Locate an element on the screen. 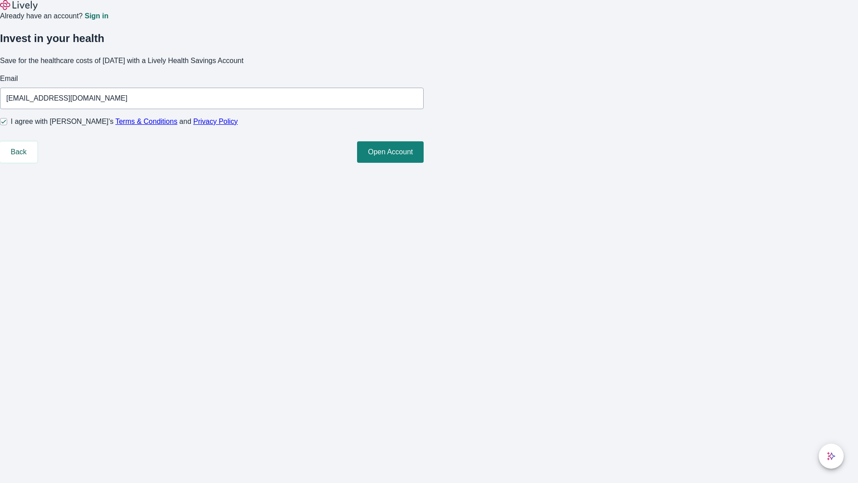  a: Terms & Conditions is located at coordinates (146, 121).